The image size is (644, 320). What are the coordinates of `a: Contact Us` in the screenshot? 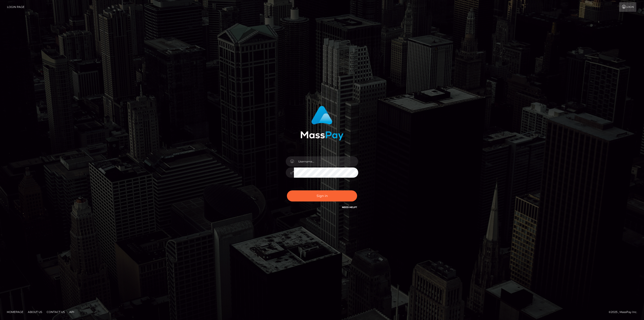 It's located at (56, 312).